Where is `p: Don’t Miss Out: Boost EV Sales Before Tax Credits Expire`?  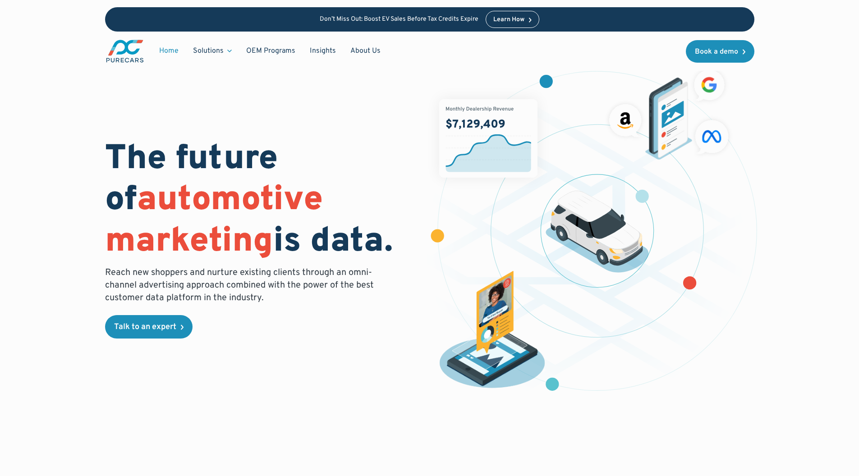 p: Don’t Miss Out: Boost EV Sales Before Tax Credits Expire is located at coordinates (399, 19).